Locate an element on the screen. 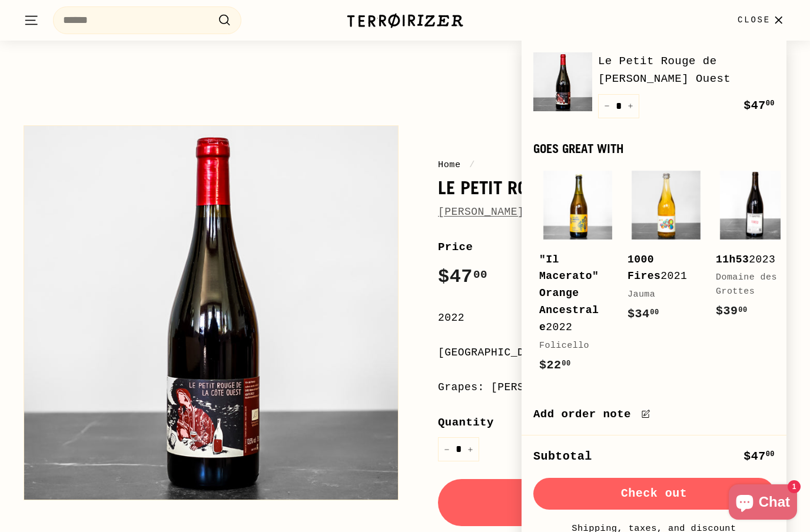 The height and width of the screenshot is (532, 810). a: 1000 Fires2021Jauma is located at coordinates (666, 250).